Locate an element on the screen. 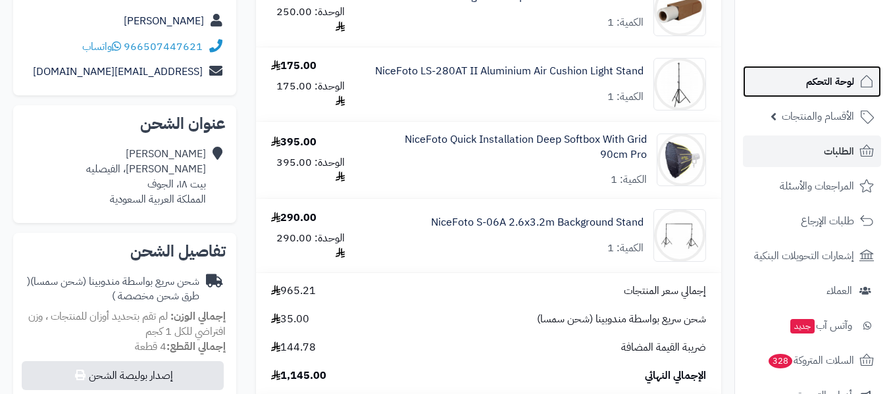 The image size is (889, 394). strong: إجمالي الوزن: is located at coordinates (198, 317).